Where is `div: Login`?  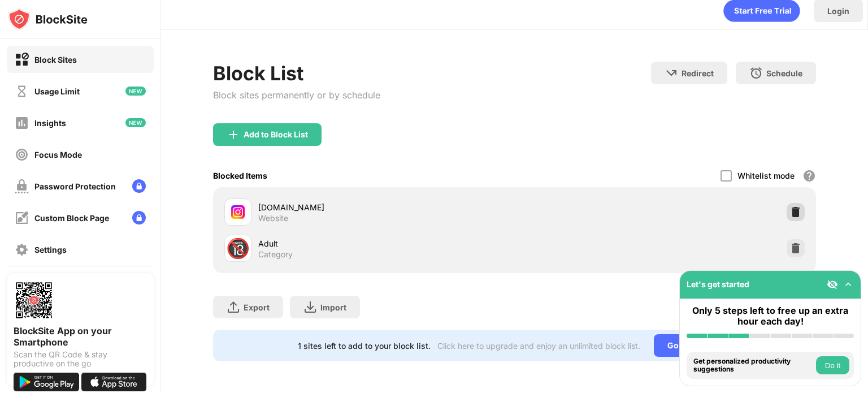 div: Login is located at coordinates (838, 11).